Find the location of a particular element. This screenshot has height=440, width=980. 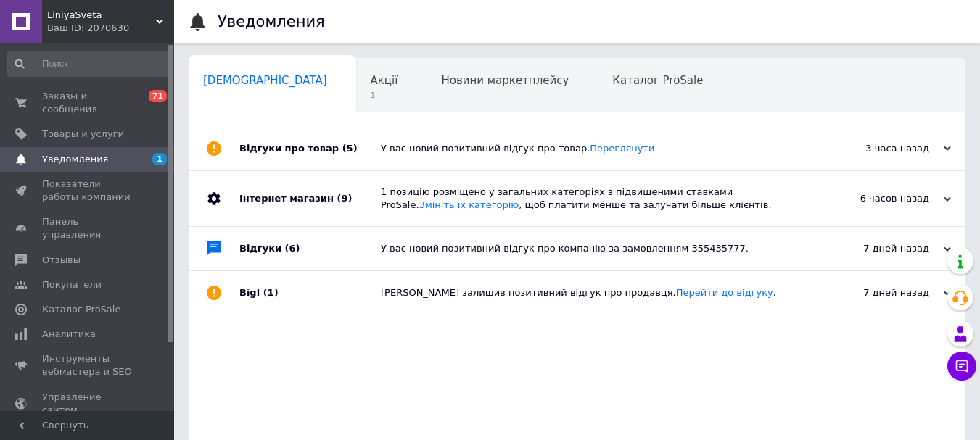

div: 6 часов назад is located at coordinates (878, 198).